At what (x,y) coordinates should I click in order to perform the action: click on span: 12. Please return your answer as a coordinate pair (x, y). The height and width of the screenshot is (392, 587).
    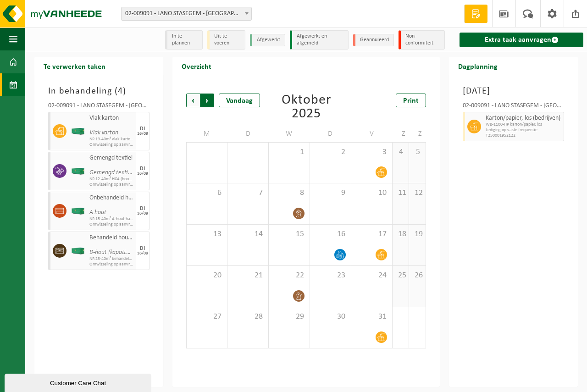
    Looking at the image, I should click on (417, 193).